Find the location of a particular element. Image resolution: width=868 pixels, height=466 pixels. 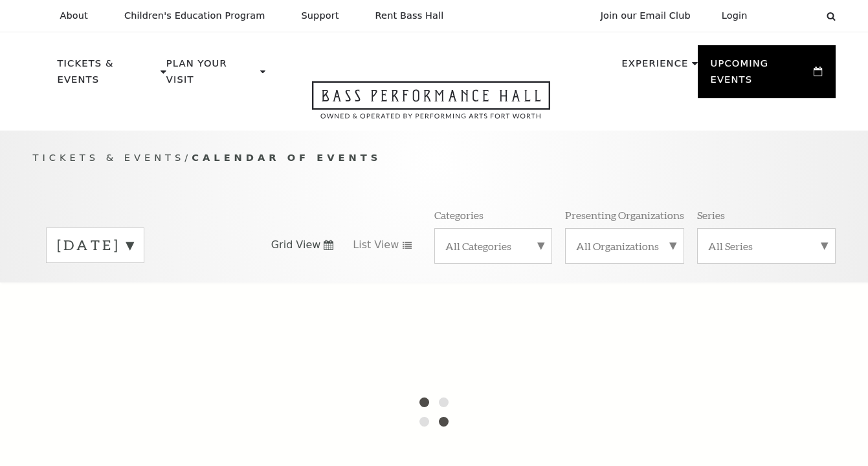

p: Rent Bass Hall is located at coordinates (410, 16).